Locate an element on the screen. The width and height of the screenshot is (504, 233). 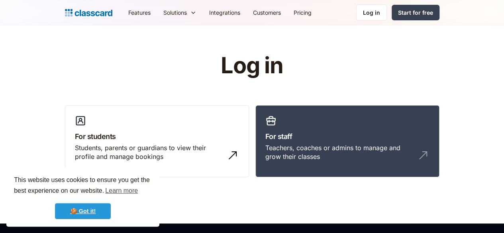
h3: For students is located at coordinates (157, 136).